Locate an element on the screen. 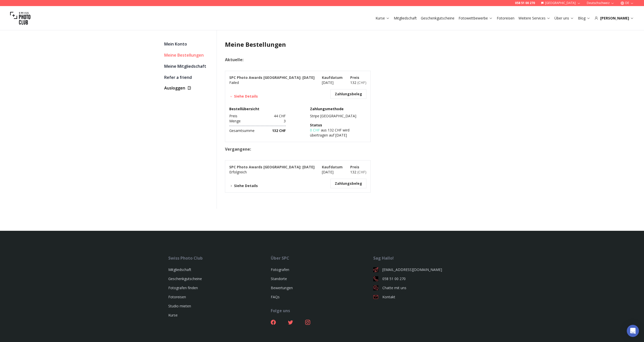 This screenshot has height=342, width=644. a: Weitere Services is located at coordinates (534, 18).